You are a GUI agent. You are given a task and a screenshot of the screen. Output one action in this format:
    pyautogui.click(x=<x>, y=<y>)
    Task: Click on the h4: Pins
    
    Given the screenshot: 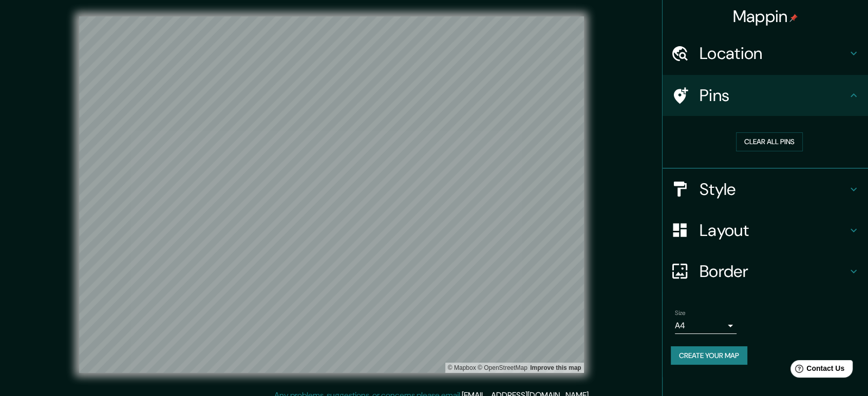 What is the action you would take?
    pyautogui.click(x=773, y=96)
    